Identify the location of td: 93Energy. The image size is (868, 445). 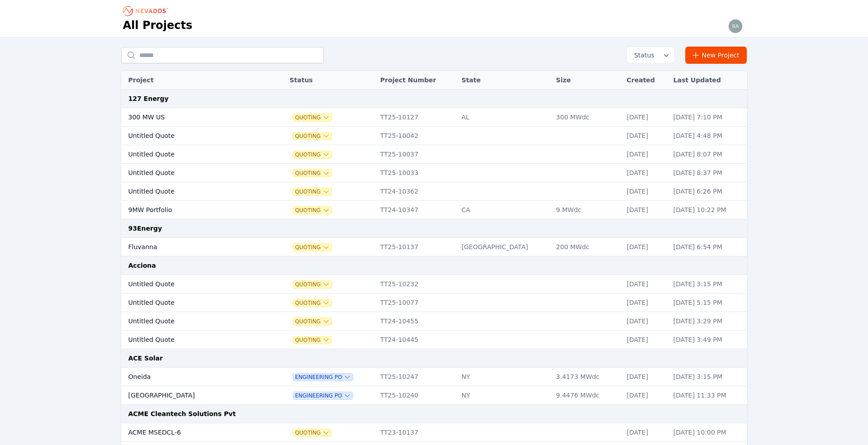
(434, 229).